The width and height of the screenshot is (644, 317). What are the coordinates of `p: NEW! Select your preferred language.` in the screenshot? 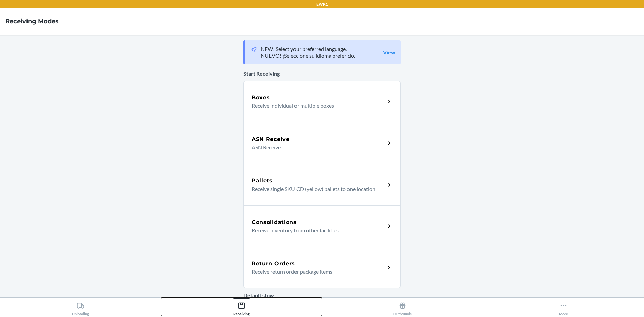 It's located at (308, 49).